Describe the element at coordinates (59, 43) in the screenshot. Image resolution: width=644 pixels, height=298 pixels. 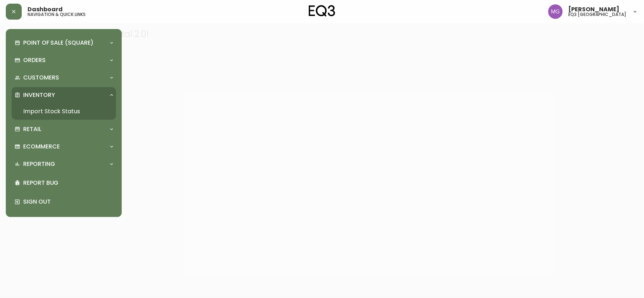
I see `p: Point of Sale (Square)` at that location.